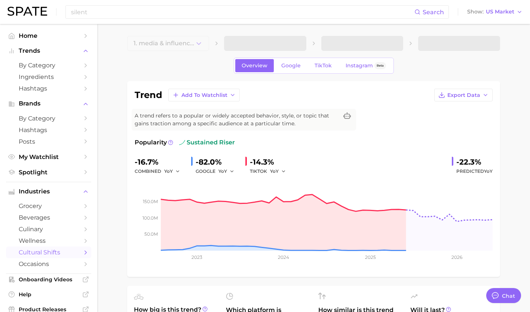  What do you see at coordinates (217, 162) in the screenshot?
I see `div: -82.0%` at bounding box center [217, 162].